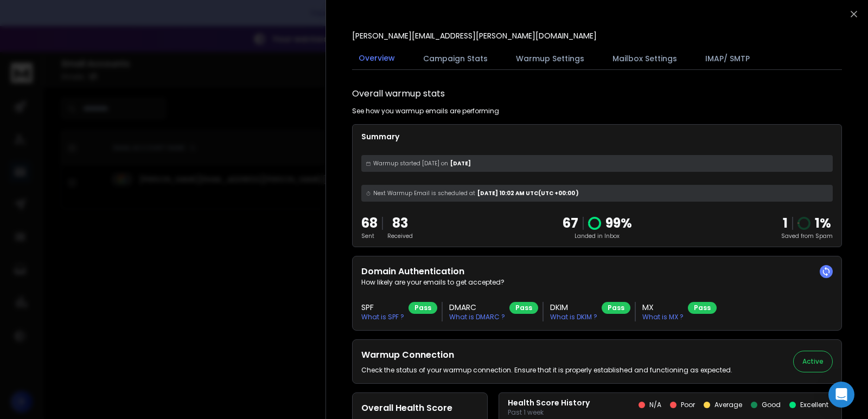 This screenshot has height=419, width=868. I want to click on button: Warmup Settings, so click(550, 59).